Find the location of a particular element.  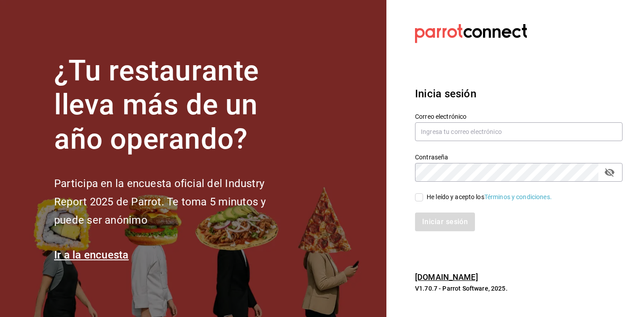

input: Ingresa tu correo electrónico is located at coordinates (519, 132).